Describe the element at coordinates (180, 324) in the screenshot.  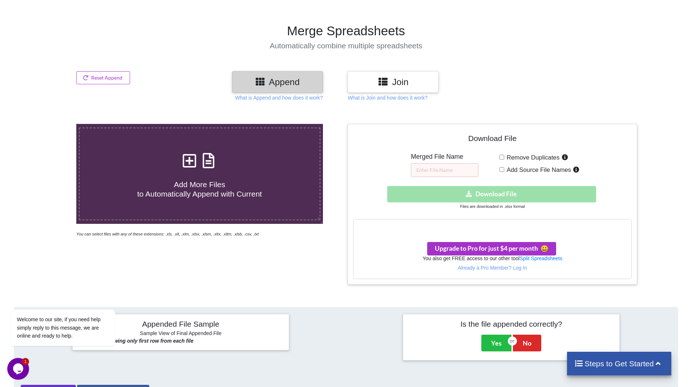
I see `h4: Appended File Sample` at that location.